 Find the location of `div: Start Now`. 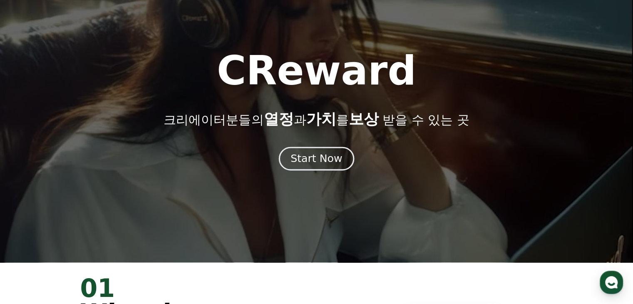

div: Start Now is located at coordinates (316, 159).